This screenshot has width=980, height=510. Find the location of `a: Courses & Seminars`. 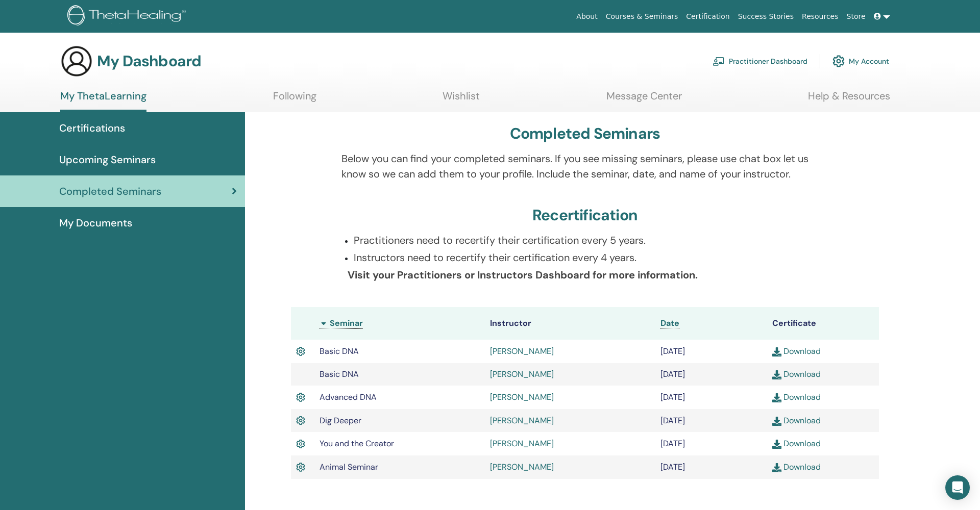

a: Courses & Seminars is located at coordinates (642, 16).